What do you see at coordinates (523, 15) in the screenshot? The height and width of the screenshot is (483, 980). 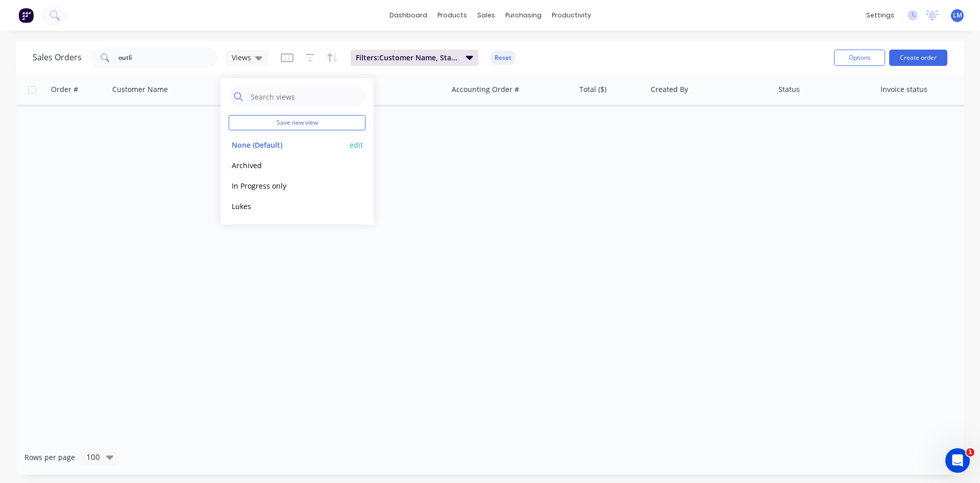 I see `div: purchasing` at bounding box center [523, 15].